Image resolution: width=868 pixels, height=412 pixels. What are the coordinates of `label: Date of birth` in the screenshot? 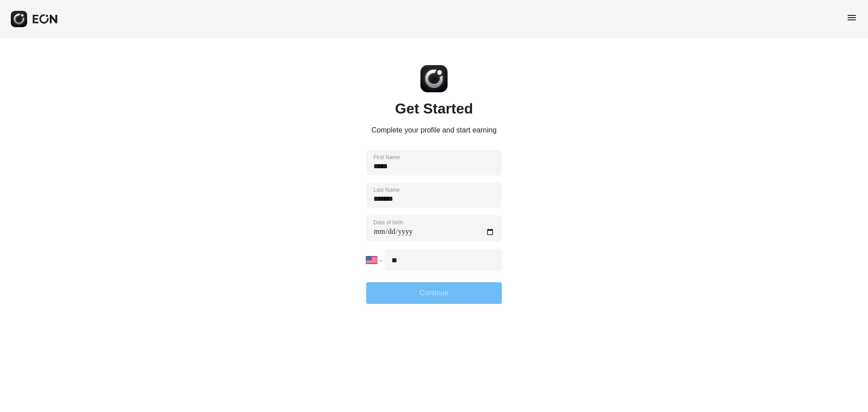 It's located at (388, 222).